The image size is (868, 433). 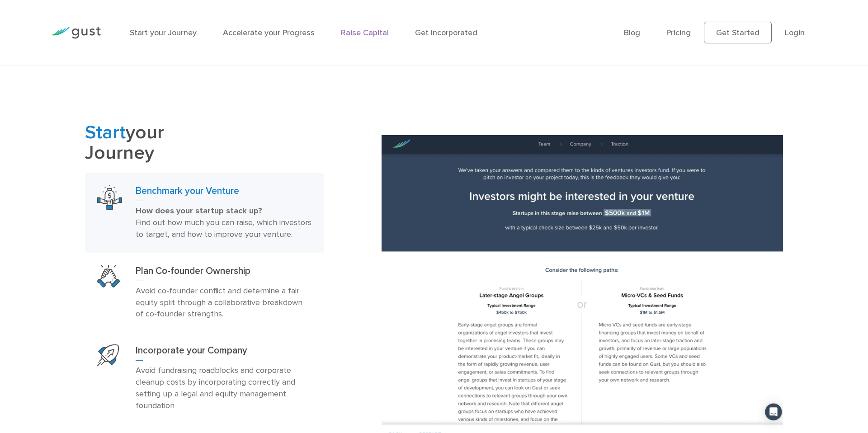 I want to click on a: Get Incorporated, so click(x=447, y=32).